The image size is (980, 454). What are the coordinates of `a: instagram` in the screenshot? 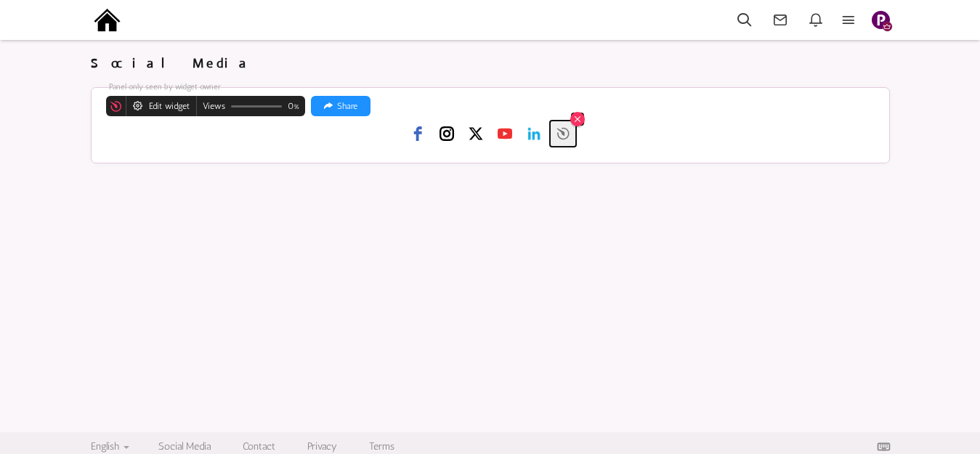 It's located at (447, 133).